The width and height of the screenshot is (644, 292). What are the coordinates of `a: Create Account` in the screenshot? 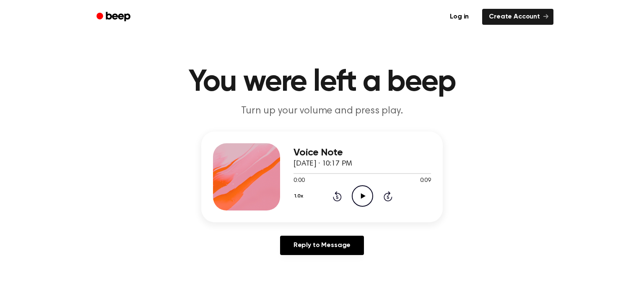 It's located at (518, 17).